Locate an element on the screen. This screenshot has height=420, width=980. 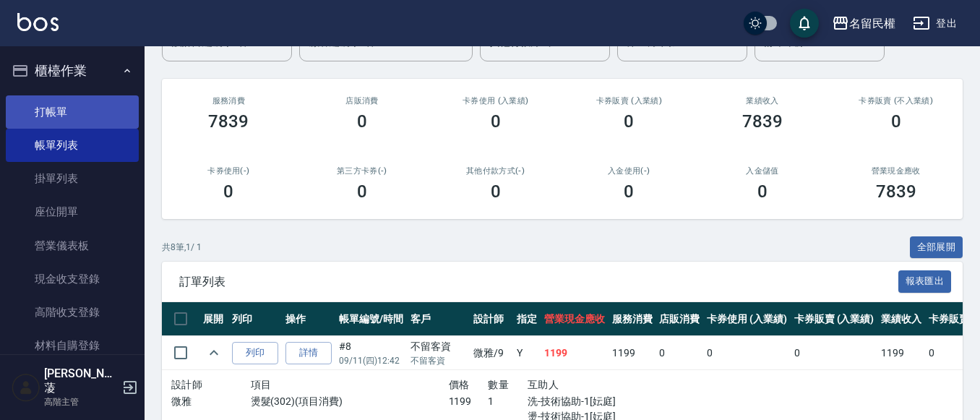
p: 燙髮(302)(項目消費) is located at coordinates (349, 401).